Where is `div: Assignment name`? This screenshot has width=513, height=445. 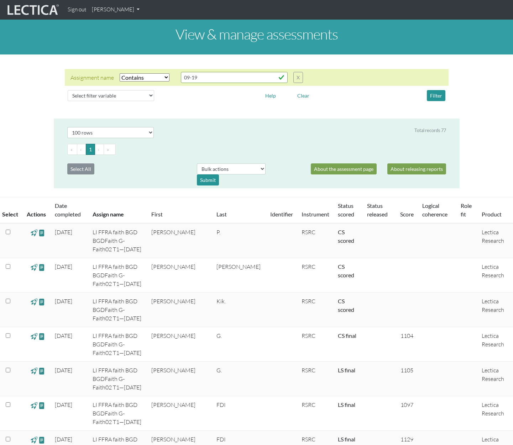
div: Assignment name is located at coordinates (92, 78).